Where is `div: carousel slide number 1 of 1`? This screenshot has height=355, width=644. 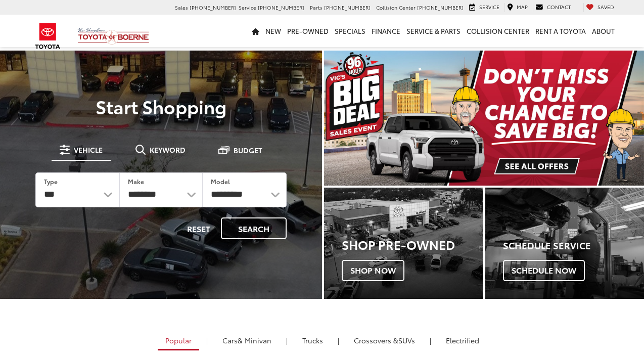
div: carousel slide number 1 of 1 is located at coordinates (484, 118).